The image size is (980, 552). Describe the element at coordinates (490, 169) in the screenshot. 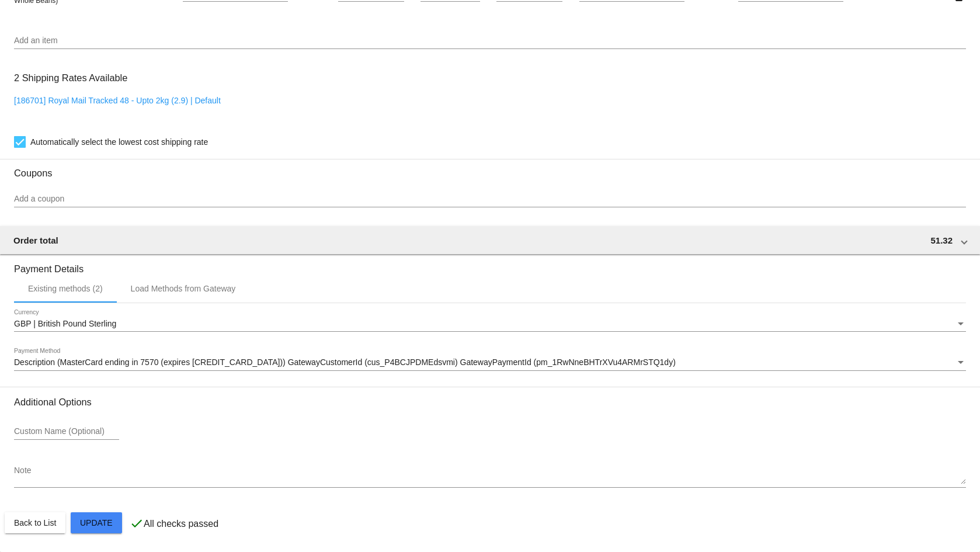

I see `h3: Coupons` at that location.